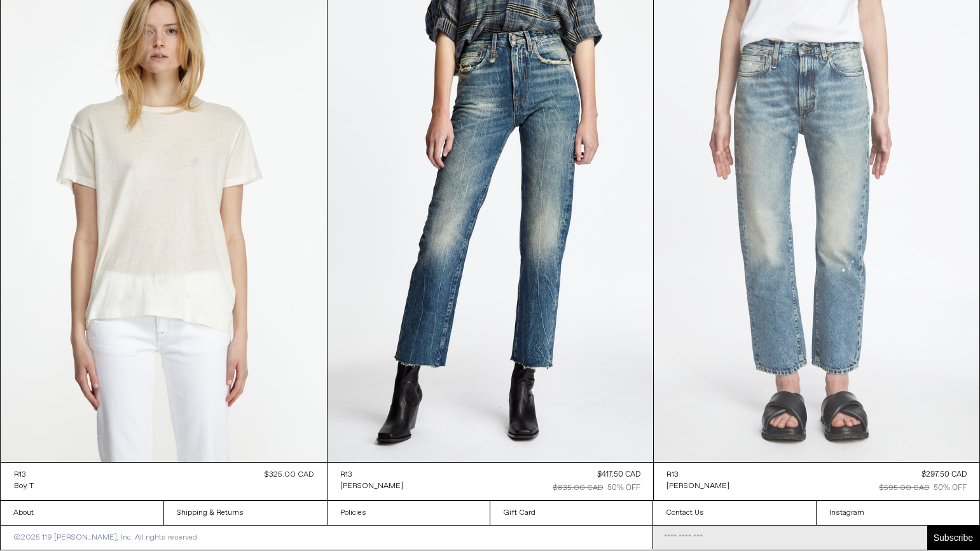 This screenshot has height=551, width=980. Describe the element at coordinates (23, 486) in the screenshot. I see `div: Boy T` at that location.